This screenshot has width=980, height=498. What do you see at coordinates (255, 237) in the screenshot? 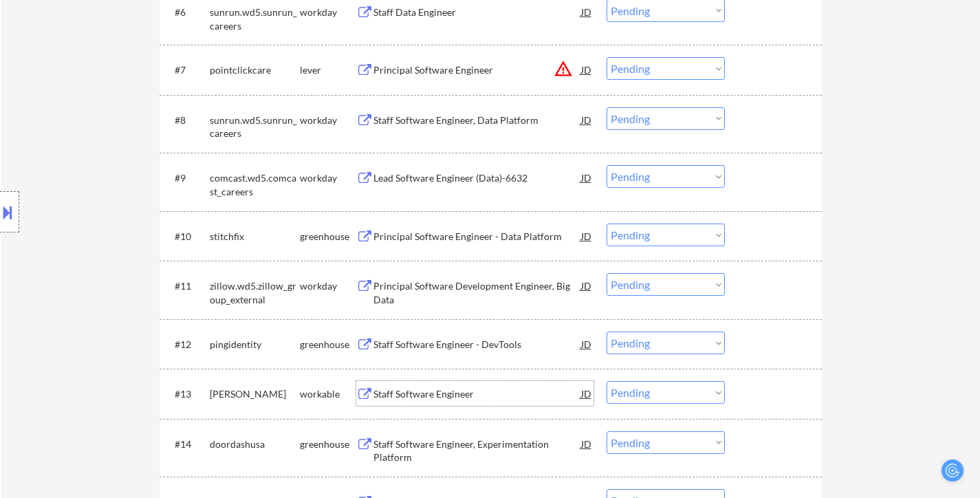
I see `div: stitchfix` at bounding box center [255, 237].